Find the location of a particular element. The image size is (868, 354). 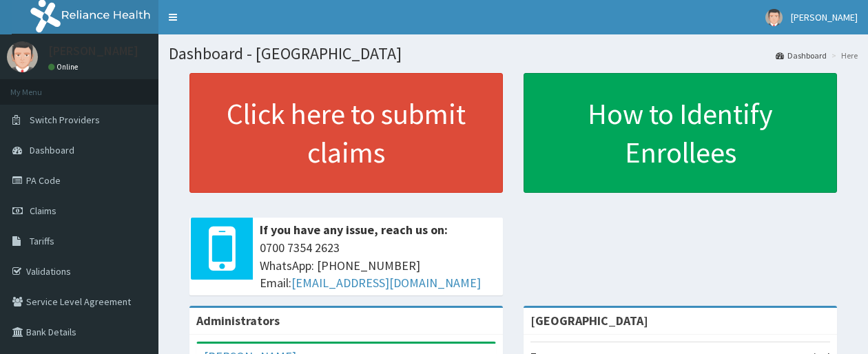

b: Administrators is located at coordinates (238, 320).